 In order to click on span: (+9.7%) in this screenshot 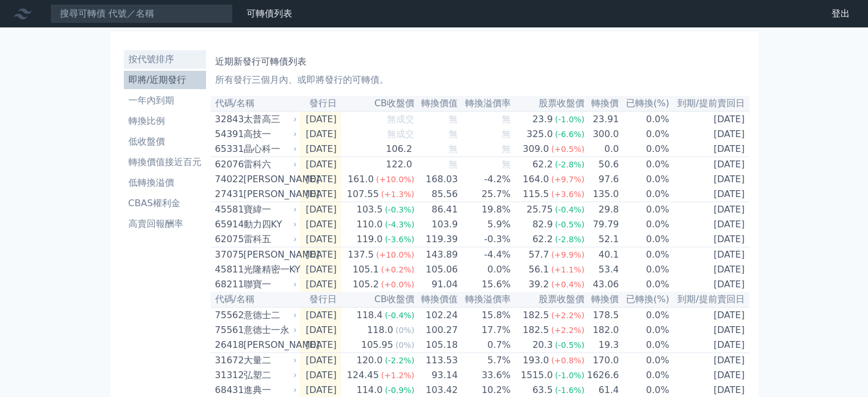, I will do `click(567, 180)`.